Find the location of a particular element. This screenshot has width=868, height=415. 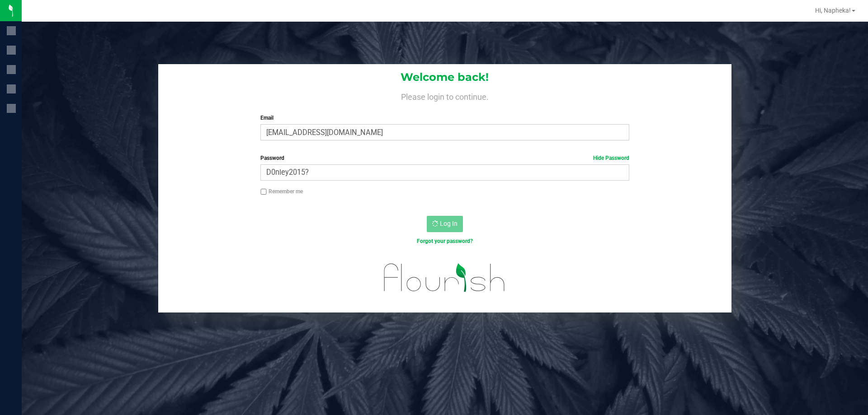

img: flourish_logo.svg is located at coordinates (444, 278).